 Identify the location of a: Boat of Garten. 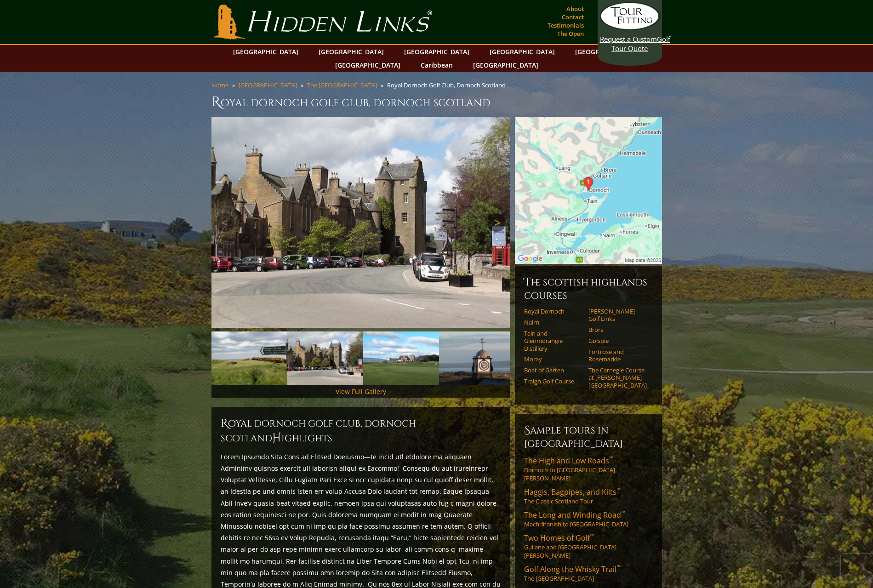
(553, 370).